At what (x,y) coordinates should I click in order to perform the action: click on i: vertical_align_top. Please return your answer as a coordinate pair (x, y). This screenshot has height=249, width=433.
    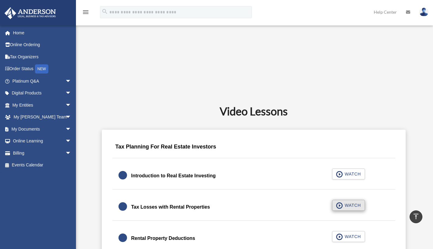
    Looking at the image, I should click on (416, 217).